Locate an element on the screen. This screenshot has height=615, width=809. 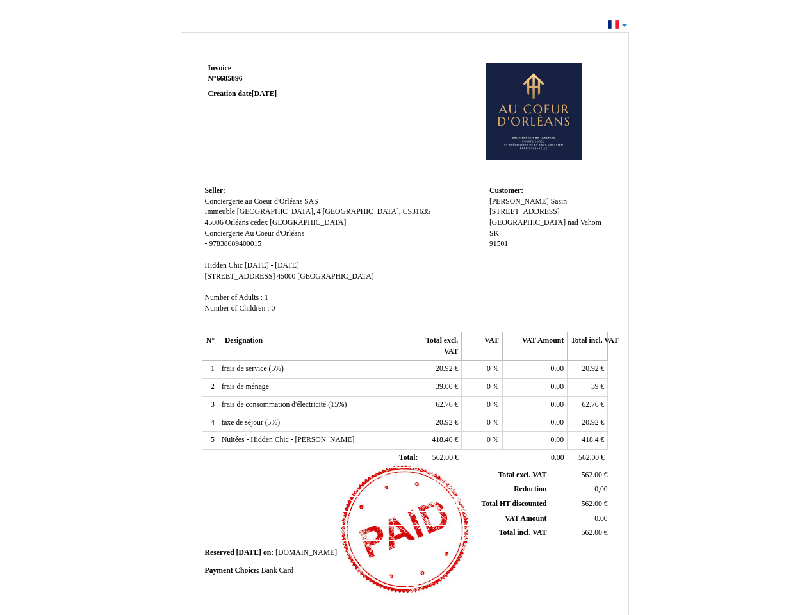
span: Total: is located at coordinates (408, 458).